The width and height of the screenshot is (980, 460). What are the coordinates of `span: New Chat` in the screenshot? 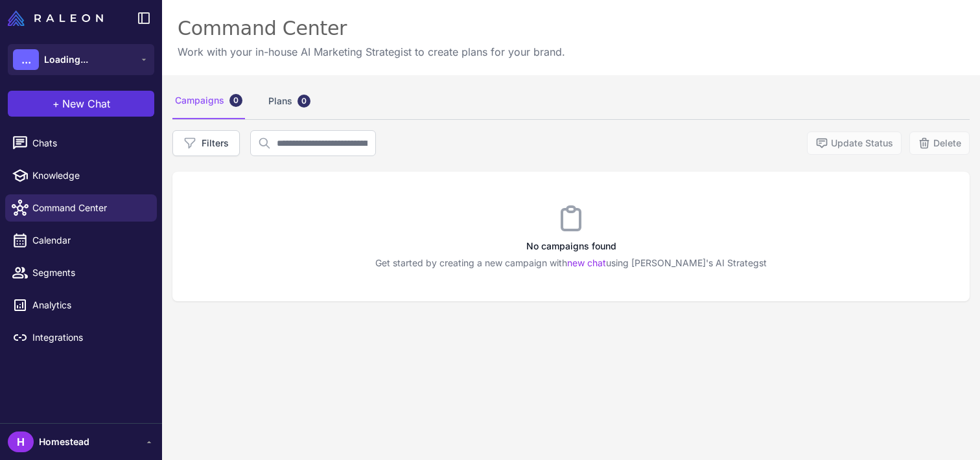 It's located at (86, 104).